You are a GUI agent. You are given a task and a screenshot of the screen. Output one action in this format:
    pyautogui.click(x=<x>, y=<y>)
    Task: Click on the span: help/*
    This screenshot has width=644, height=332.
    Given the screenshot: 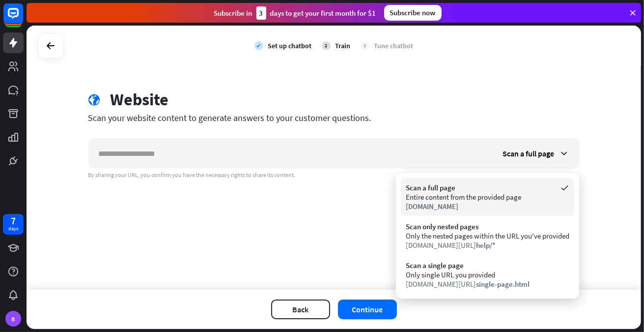 What is the action you would take?
    pyautogui.click(x=486, y=245)
    